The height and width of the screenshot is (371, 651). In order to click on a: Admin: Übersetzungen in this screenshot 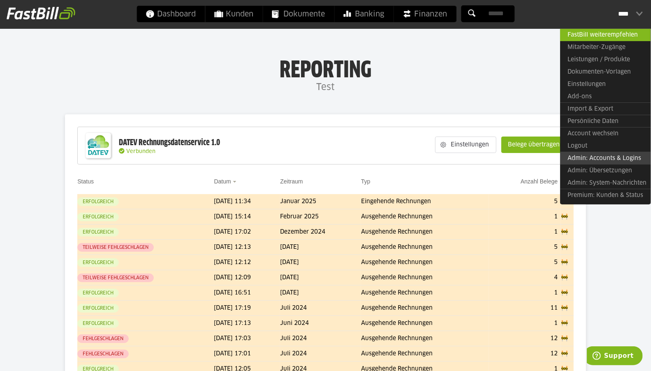, I will do `click(605, 171)`.